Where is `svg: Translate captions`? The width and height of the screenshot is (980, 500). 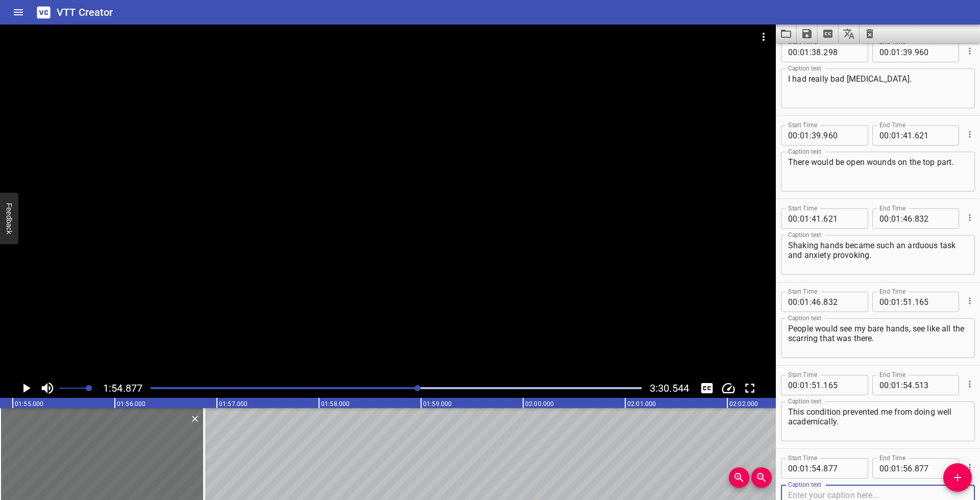
svg: Translate captions is located at coordinates (849, 34).